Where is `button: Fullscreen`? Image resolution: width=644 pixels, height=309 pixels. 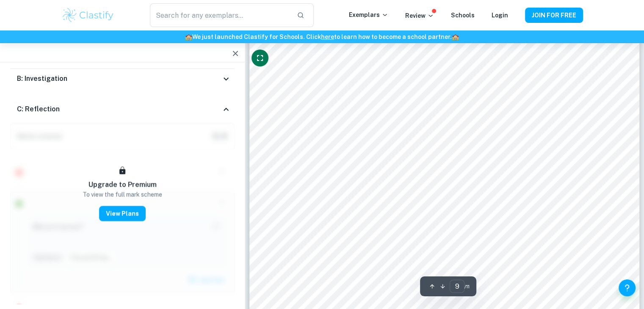 button: Fullscreen is located at coordinates (260, 58).